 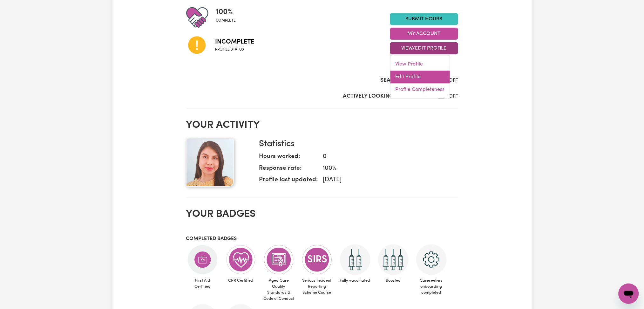 I want to click on img: Care and support worker has completed CPR Certification, so click(x=241, y=259).